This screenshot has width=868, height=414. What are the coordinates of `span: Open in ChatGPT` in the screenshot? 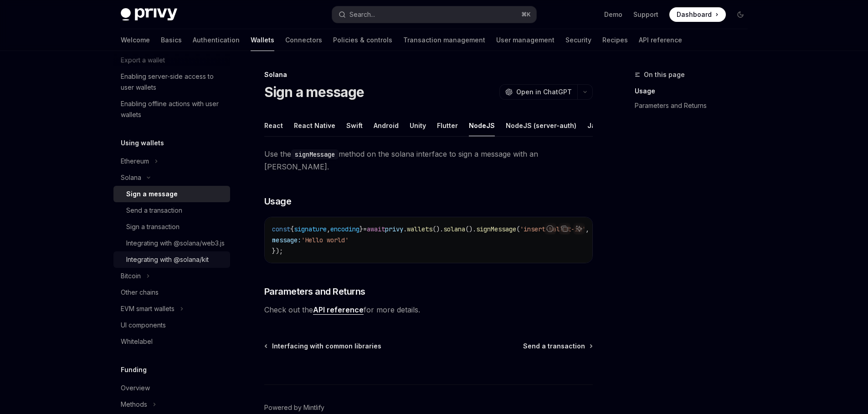 It's located at (544, 92).